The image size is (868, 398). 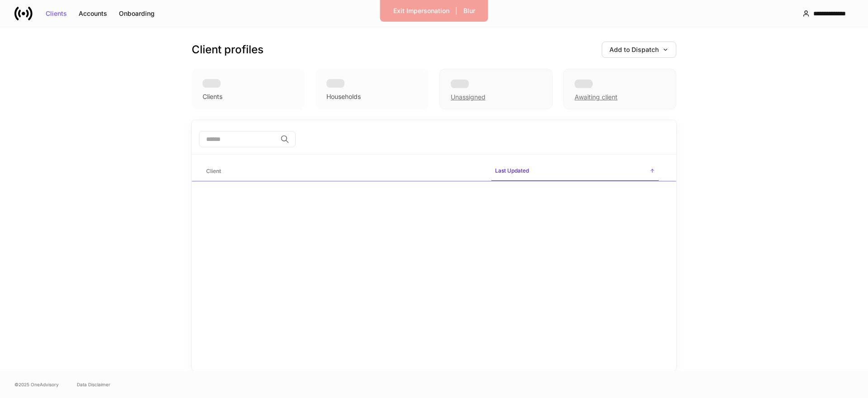 I want to click on button: Add to Dispatch, so click(x=639, y=49).